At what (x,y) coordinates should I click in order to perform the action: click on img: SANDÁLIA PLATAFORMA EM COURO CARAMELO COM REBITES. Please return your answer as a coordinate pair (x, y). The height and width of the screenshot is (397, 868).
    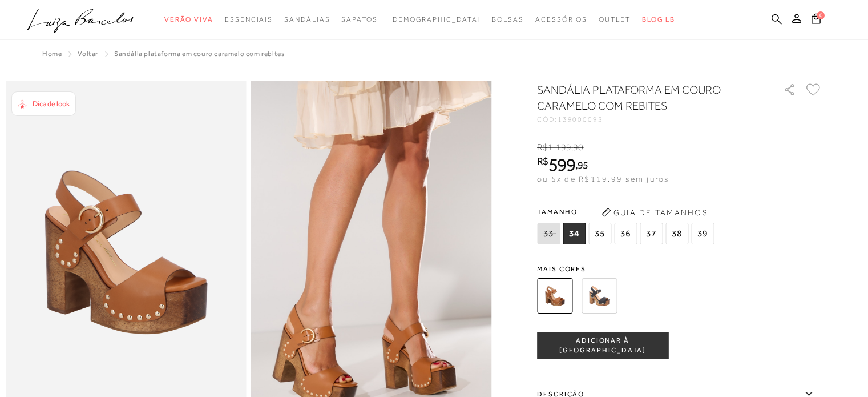
    Looking at the image, I should click on (555, 296).